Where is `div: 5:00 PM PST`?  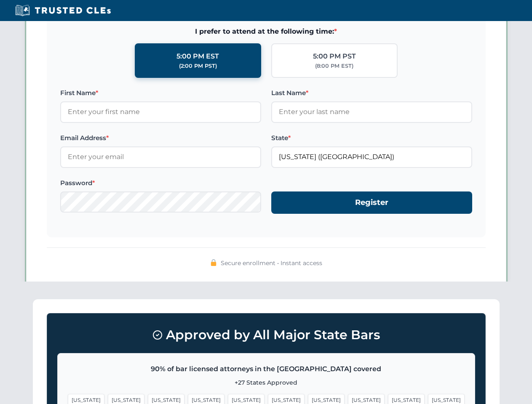 div: 5:00 PM PST is located at coordinates (335, 56).